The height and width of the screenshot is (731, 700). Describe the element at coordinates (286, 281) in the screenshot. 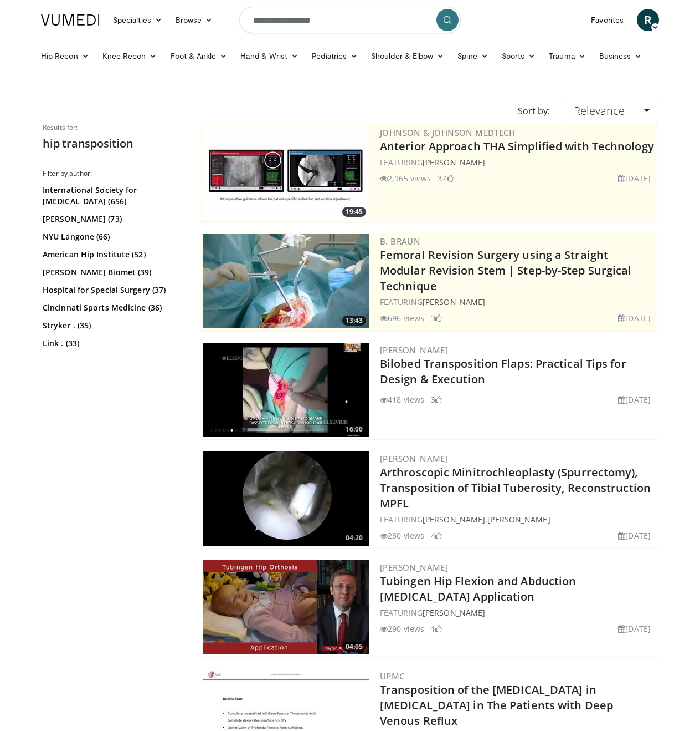

I see `img: 4275ad52-8fa6-4779-9598-00e5d5b95857.300x170_q85_crop-smart_upscale.jpg` at that location.